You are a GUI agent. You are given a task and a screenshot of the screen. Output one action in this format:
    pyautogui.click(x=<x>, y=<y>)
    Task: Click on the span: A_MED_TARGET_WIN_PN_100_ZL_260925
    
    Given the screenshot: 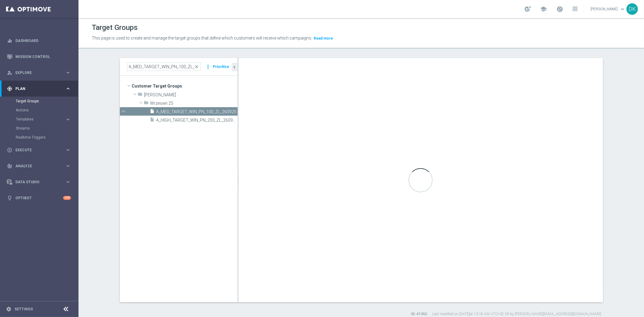 What is the action you would take?
    pyautogui.click(x=197, y=112)
    